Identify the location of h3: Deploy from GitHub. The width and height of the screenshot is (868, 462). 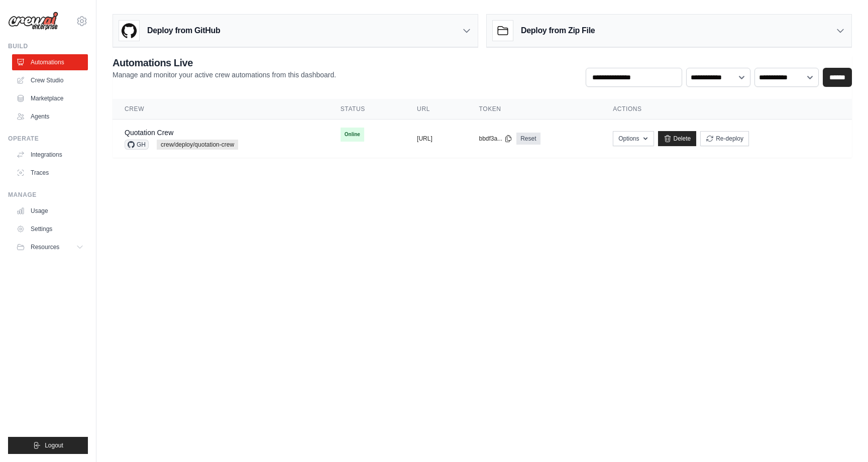
(183, 31).